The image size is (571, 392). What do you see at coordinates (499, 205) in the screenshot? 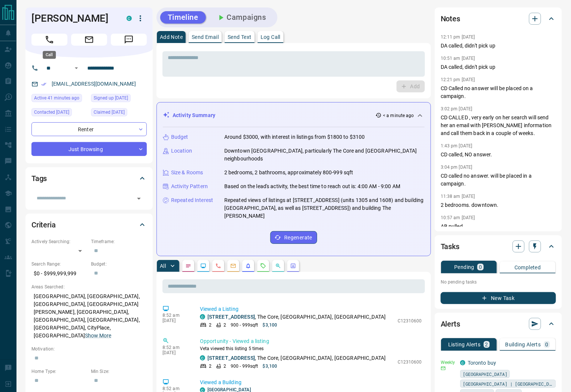
I see `p: 2 bedrooms. downtown.` at bounding box center [499, 205].